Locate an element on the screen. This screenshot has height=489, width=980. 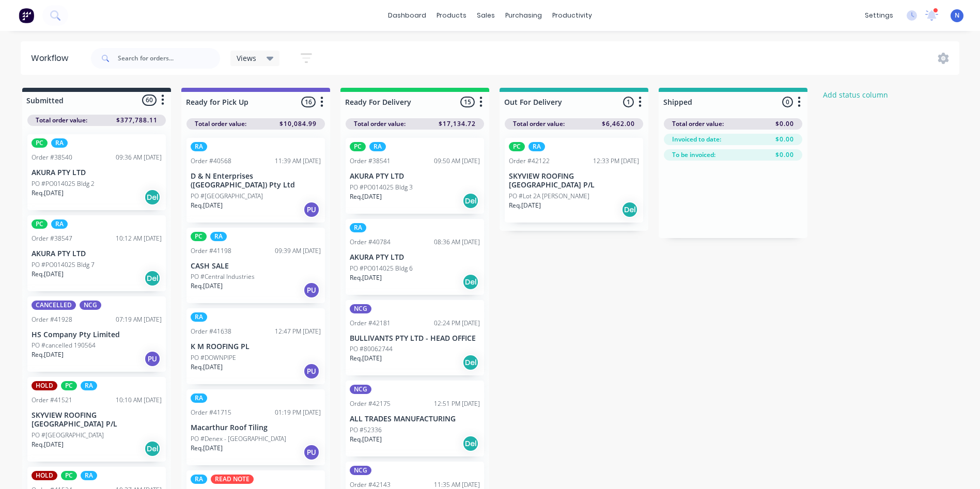
p: PO #cancelled 190564 is located at coordinates (63, 345).